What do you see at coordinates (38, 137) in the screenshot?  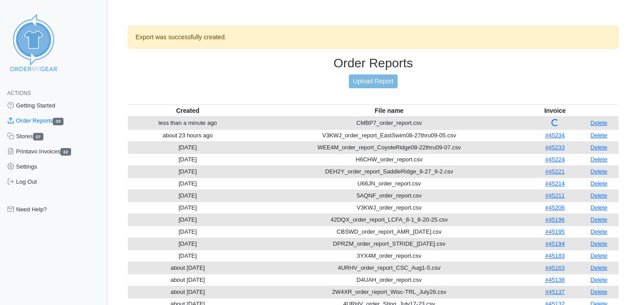 I see `span: 27` at bounding box center [38, 137].